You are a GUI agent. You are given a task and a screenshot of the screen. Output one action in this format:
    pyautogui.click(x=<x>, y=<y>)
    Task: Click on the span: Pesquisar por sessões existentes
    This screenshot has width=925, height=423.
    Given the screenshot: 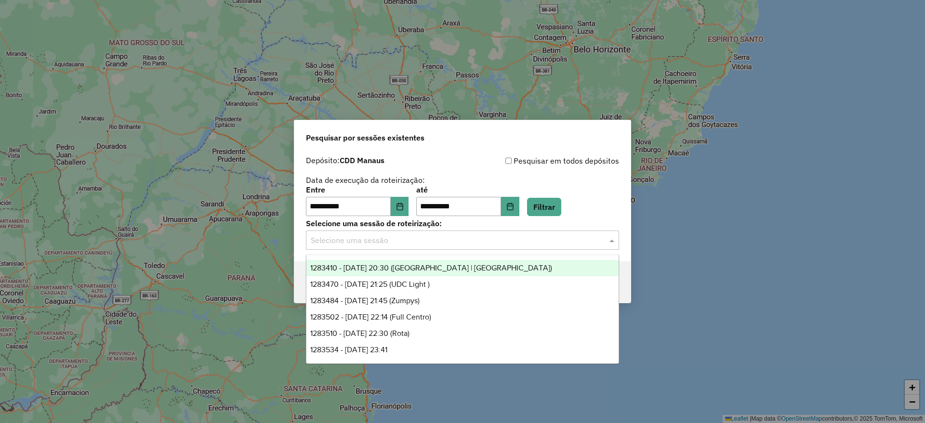 What is the action you would take?
    pyautogui.click(x=365, y=138)
    